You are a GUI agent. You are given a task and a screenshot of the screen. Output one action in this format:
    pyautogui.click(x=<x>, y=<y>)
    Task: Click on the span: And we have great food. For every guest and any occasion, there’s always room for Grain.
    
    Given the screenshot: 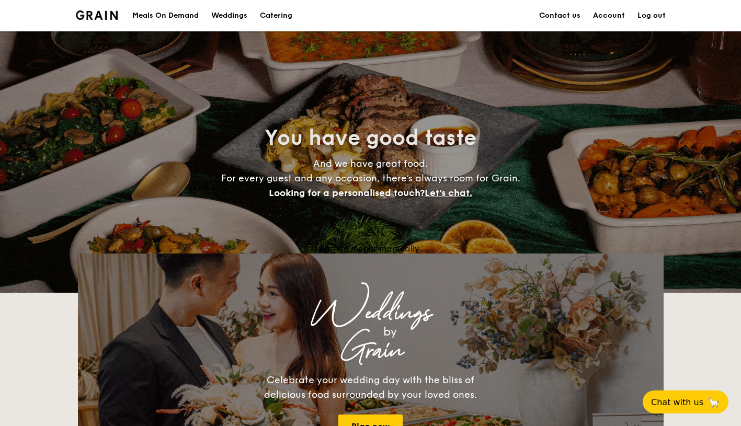 What is the action you would take?
    pyautogui.click(x=371, y=178)
    